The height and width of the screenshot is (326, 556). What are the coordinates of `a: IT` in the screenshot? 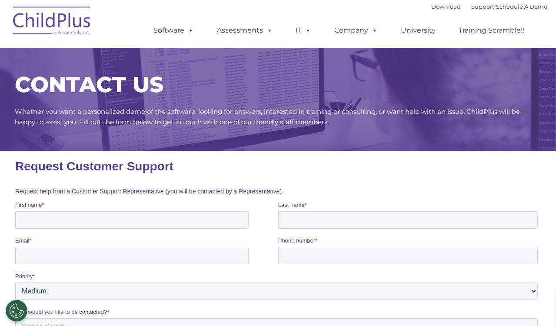 It's located at (304, 30).